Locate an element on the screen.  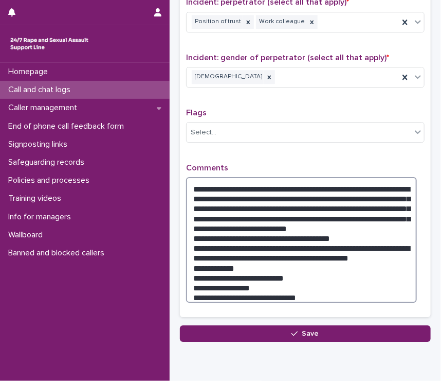
div: Work colleague is located at coordinates (281, 22).